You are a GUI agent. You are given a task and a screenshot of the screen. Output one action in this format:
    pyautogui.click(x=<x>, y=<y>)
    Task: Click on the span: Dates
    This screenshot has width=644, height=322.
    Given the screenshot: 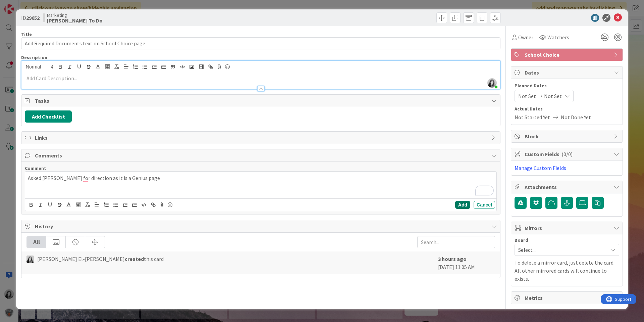 What is the action you would take?
    pyautogui.click(x=568, y=72)
    